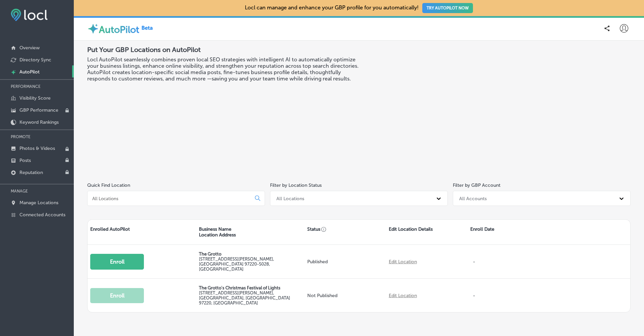 The height and width of the screenshot is (336, 644). What do you see at coordinates (39, 122) in the screenshot?
I see `p: Keyword Rankings` at bounding box center [39, 122].